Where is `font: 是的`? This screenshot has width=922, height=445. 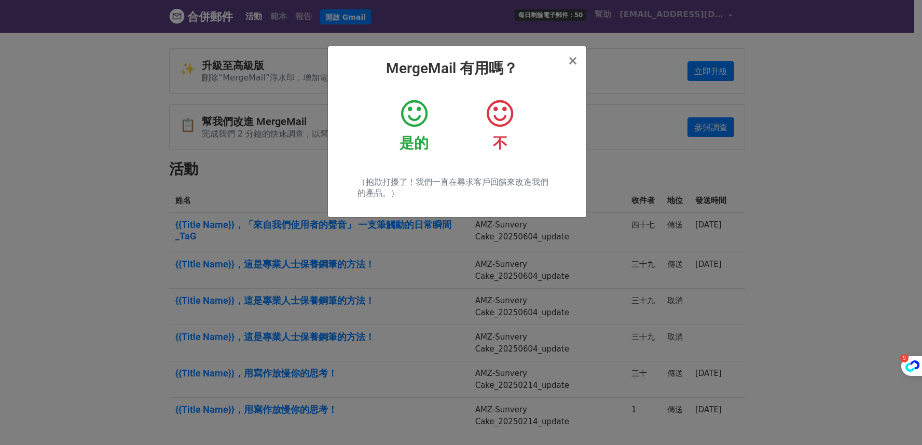
font: 是的 is located at coordinates (414, 143).